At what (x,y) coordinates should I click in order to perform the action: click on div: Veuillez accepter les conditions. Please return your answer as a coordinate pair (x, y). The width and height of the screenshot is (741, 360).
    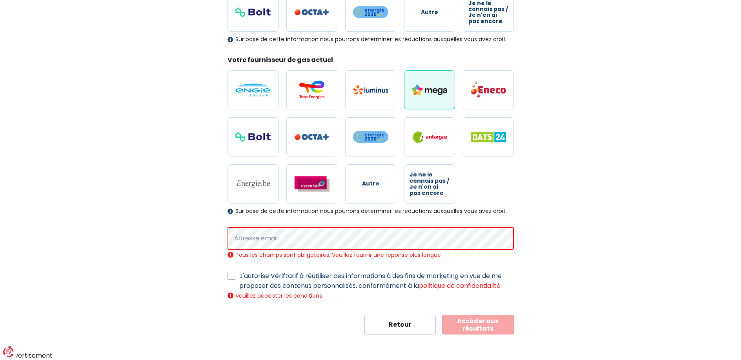
    Looking at the image, I should click on (371, 296).